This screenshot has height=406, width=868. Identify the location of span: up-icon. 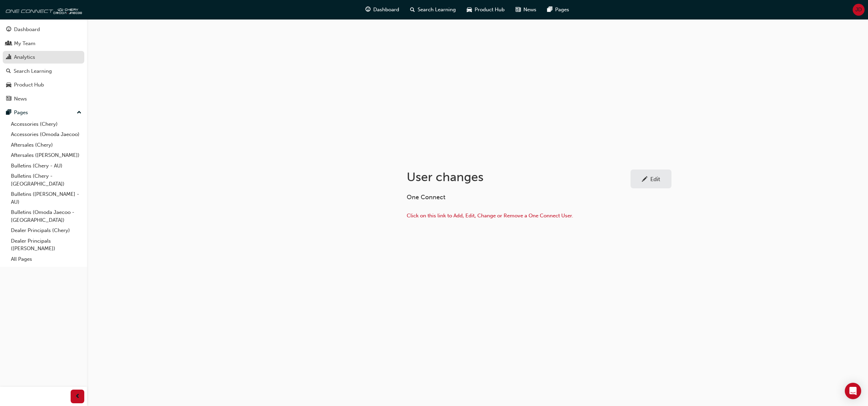
(79, 113).